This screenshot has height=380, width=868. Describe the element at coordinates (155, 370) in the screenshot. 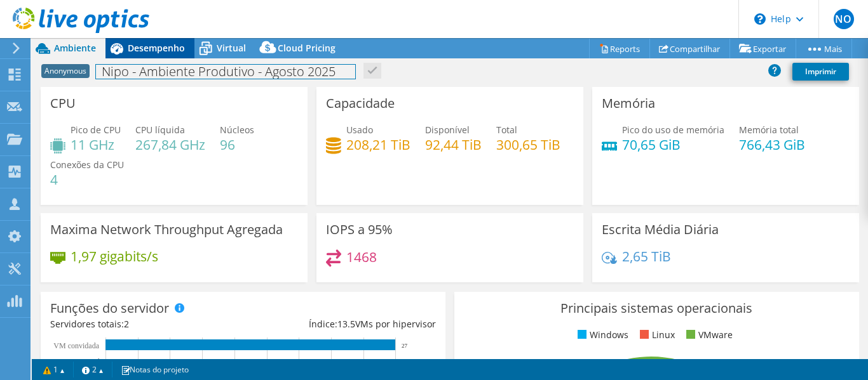

I see `a: Notas do projeto` at that location.